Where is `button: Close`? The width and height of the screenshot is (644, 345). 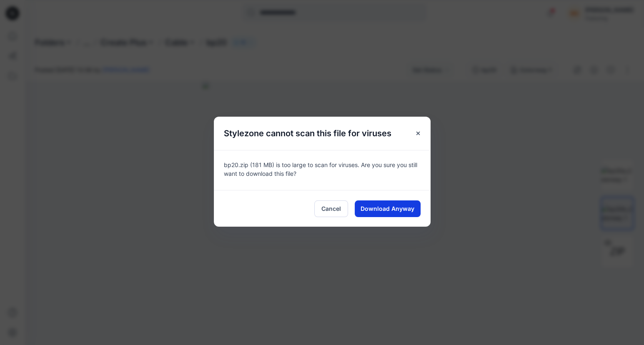 button: Close is located at coordinates (418, 133).